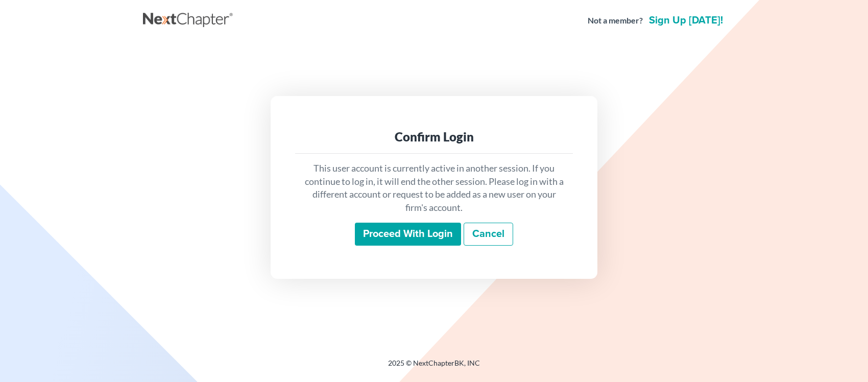 The width and height of the screenshot is (868, 382). I want to click on strong: Not a member?, so click(615, 21).